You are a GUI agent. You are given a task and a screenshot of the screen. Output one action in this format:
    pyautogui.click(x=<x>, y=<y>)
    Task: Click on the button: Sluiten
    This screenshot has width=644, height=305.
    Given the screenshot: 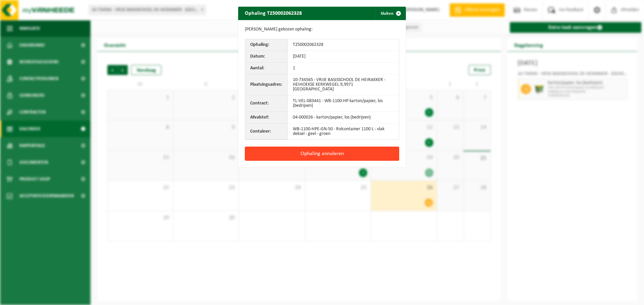 What is the action you would take?
    pyautogui.click(x=390, y=14)
    